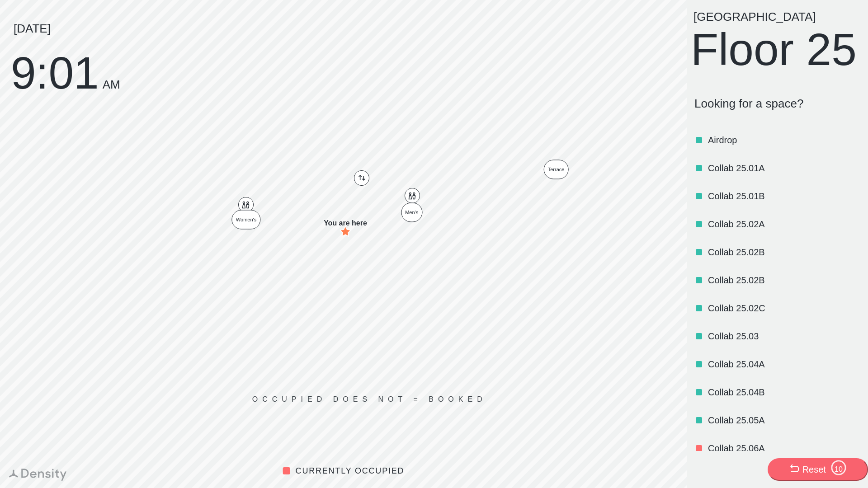 This screenshot has height=488, width=868. I want to click on p: Collab 25.03, so click(783, 336).